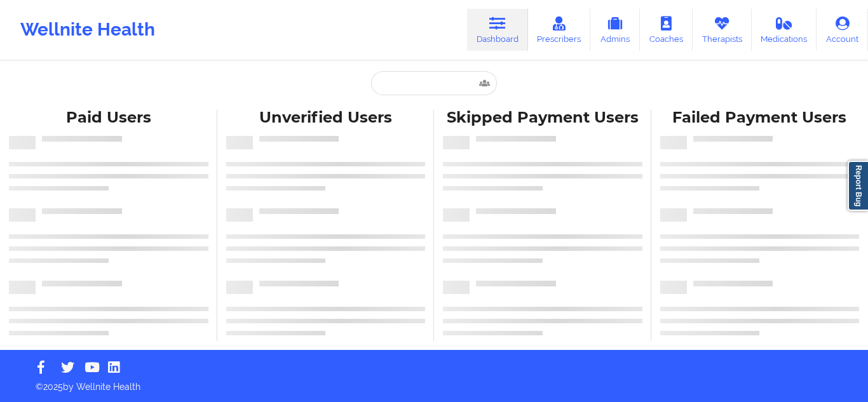 This screenshot has height=402, width=868. I want to click on a: Dashboard, so click(497, 30).